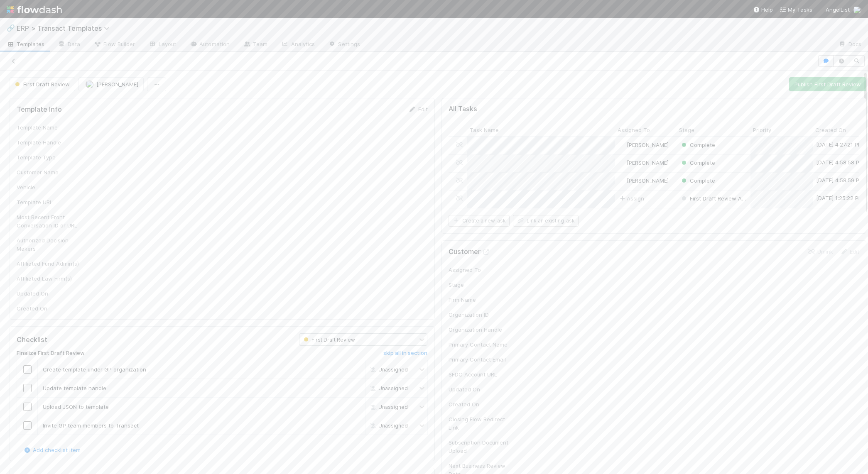 This screenshot has height=474, width=868. I want to click on div: Assign, so click(631, 198).